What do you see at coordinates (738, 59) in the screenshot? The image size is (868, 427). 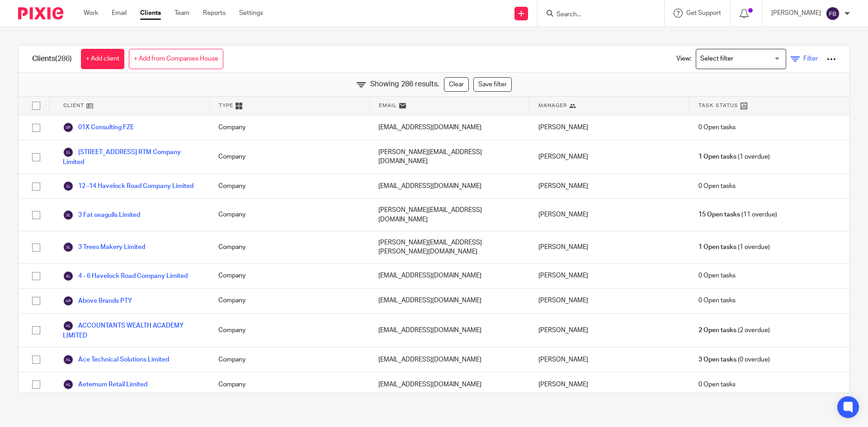 I see `input: Search for option` at bounding box center [738, 59].